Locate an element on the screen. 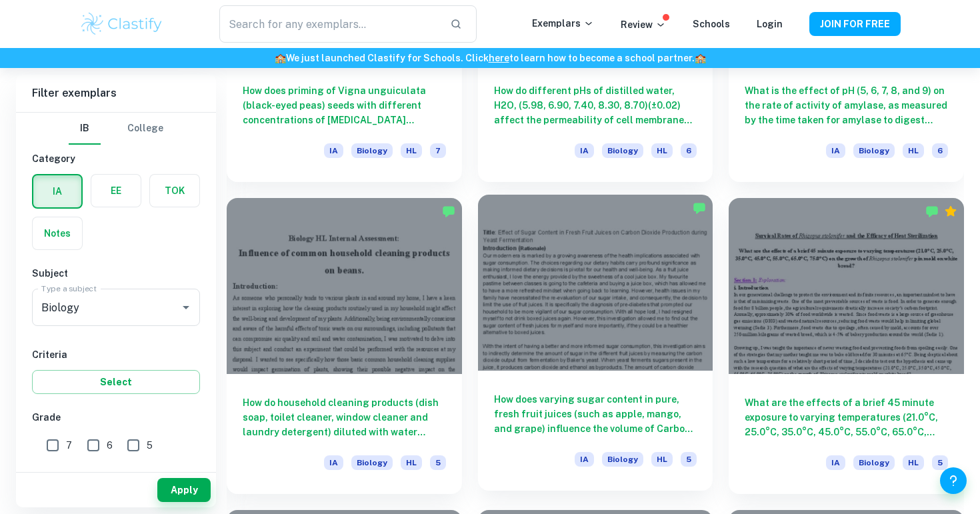  a: Schools is located at coordinates (711, 24).